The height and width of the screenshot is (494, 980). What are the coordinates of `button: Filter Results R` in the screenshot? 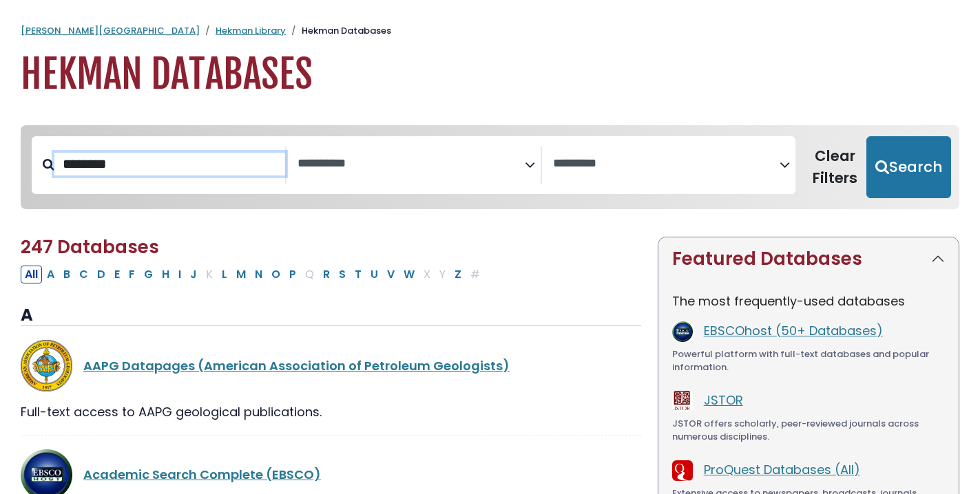 It's located at (326, 274).